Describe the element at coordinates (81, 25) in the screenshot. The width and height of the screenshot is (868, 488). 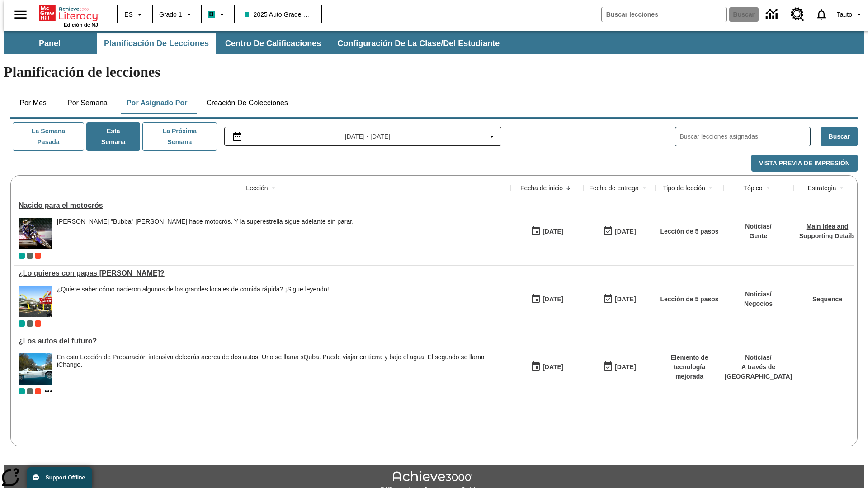
I see `span: Edición de NJ` at that location.